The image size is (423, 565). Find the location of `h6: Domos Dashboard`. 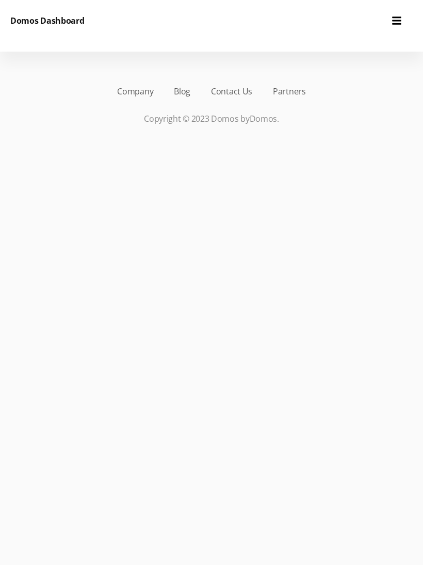

h6: Domos Dashboard is located at coordinates (47, 21).